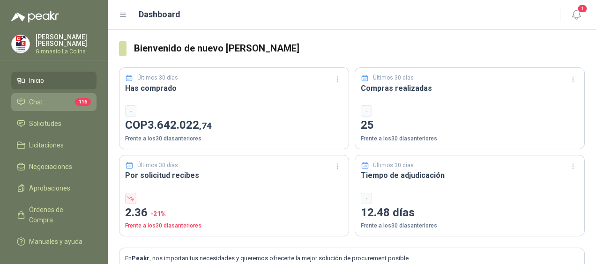 Image resolution: width=596 pixels, height=264 pixels. Describe the element at coordinates (352, 258) in the screenshot. I see `p: En , nos importan tus necesidades y queremos ofrecerte la mejor solución de procurement posible.` at that location.